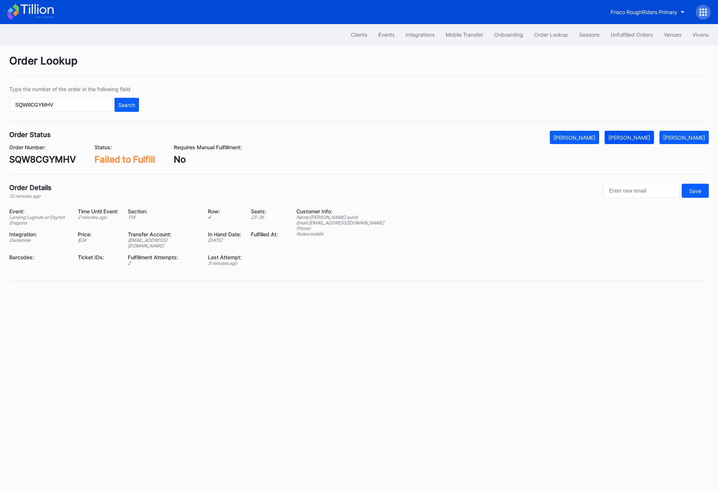 The width and height of the screenshot is (718, 490). What do you see at coordinates (340, 234) in the screenshot?
I see `div: Notes: mobile` at bounding box center [340, 234].